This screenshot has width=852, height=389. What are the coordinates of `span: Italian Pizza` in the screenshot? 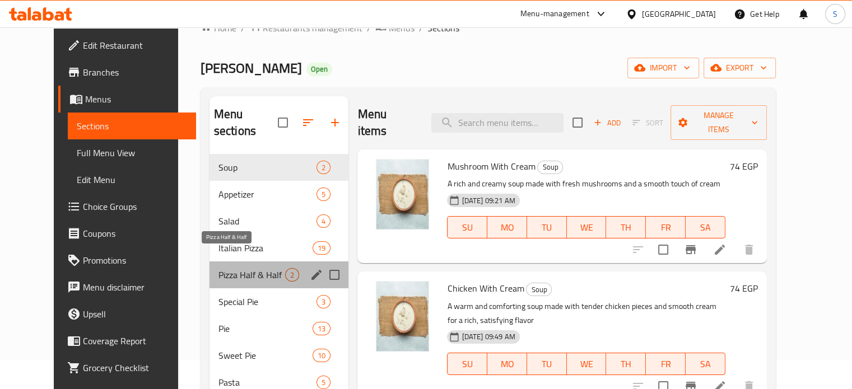 It's located at (266, 248).